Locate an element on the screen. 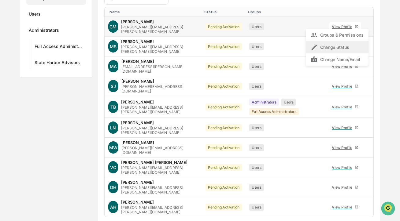 Image resolution: width=400 pixels, height=221 pixels. div: We're offline, we'll be back soon is located at coordinates (50, 55).